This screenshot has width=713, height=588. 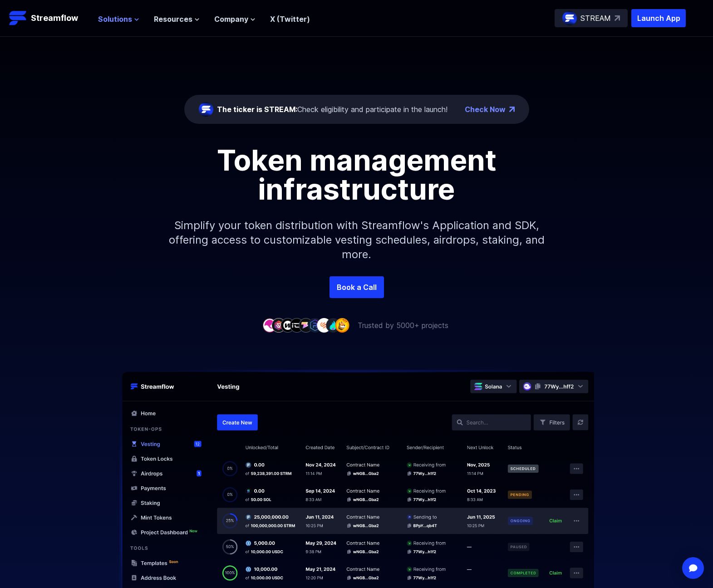 I want to click on button: Launch App, so click(x=659, y=18).